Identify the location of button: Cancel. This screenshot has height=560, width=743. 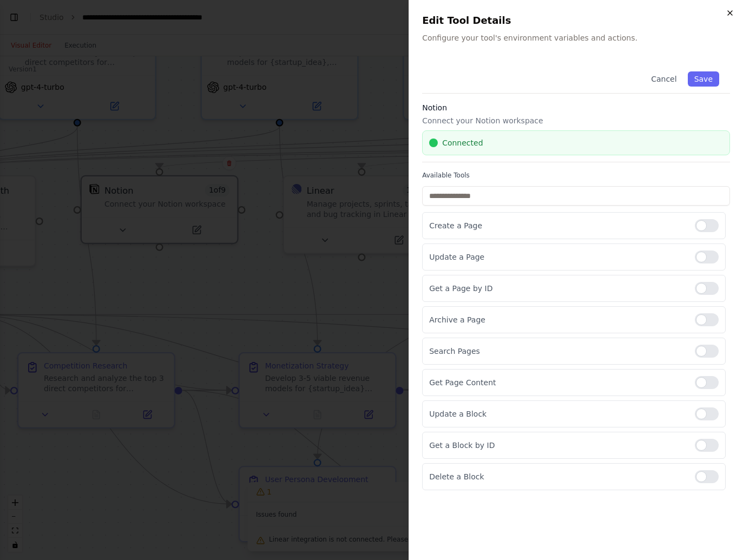
(664, 79).